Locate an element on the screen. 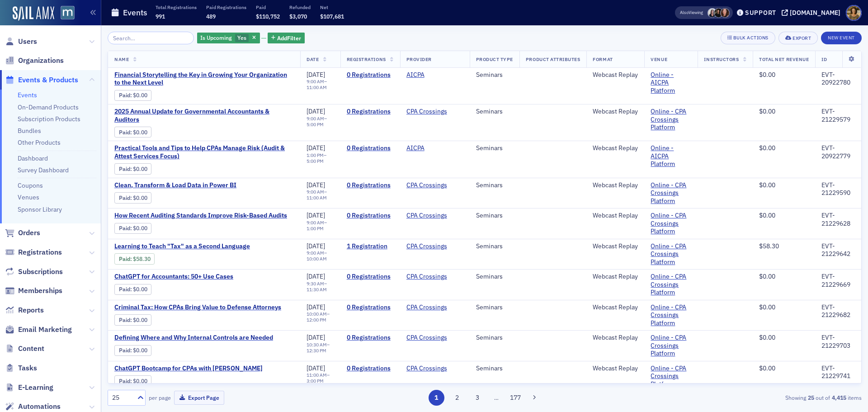 The height and width of the screenshot is (412, 868). button: Export Page is located at coordinates (199, 398).